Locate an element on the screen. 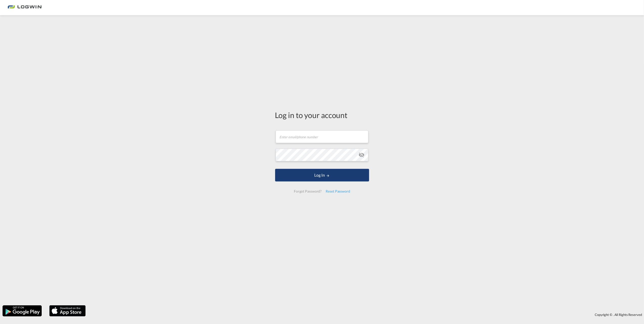  button: LOGIN is located at coordinates (322, 175).